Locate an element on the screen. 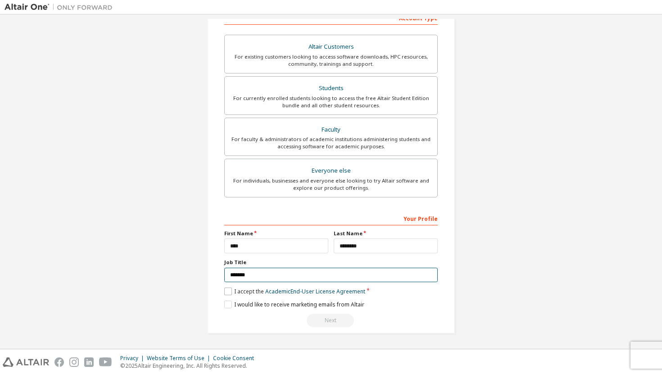  div: Cookie Consent is located at coordinates (236, 358).